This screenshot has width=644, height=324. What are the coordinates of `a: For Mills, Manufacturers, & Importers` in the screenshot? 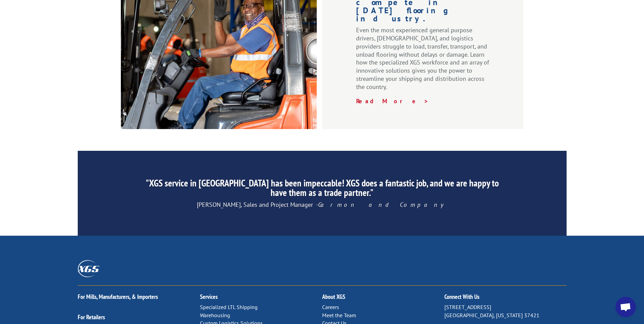 It's located at (118, 296).